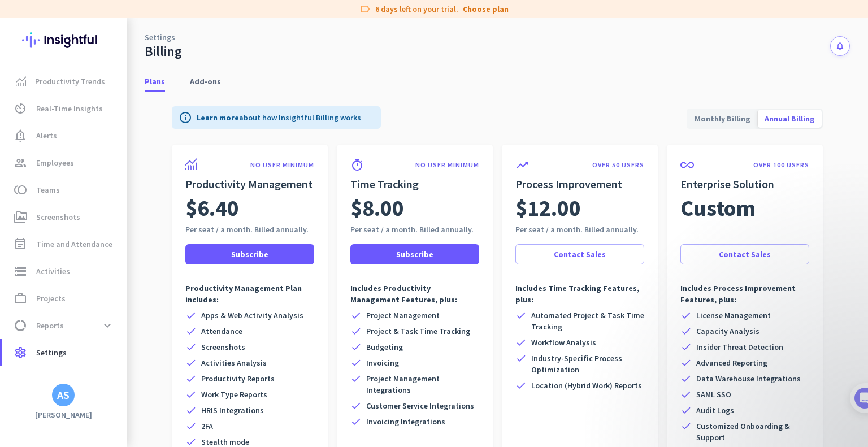 The height and width of the screenshot is (447, 868). What do you see at coordinates (714, 395) in the screenshot?
I see `span: SAML SSO` at bounding box center [714, 395].